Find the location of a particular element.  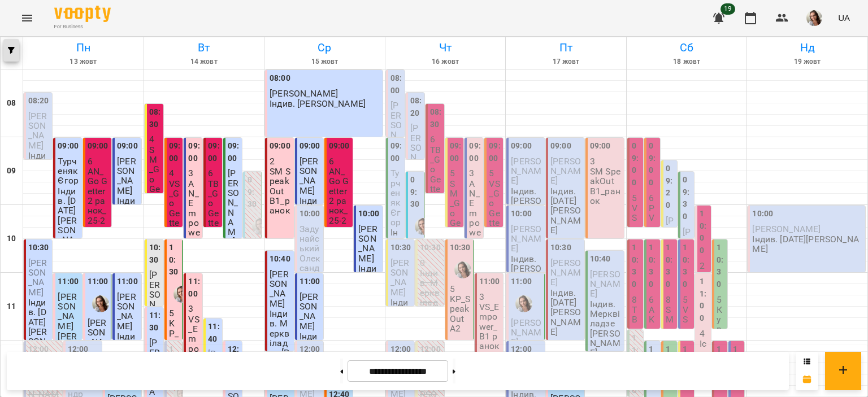

label: 10:00 is located at coordinates (704, 232).